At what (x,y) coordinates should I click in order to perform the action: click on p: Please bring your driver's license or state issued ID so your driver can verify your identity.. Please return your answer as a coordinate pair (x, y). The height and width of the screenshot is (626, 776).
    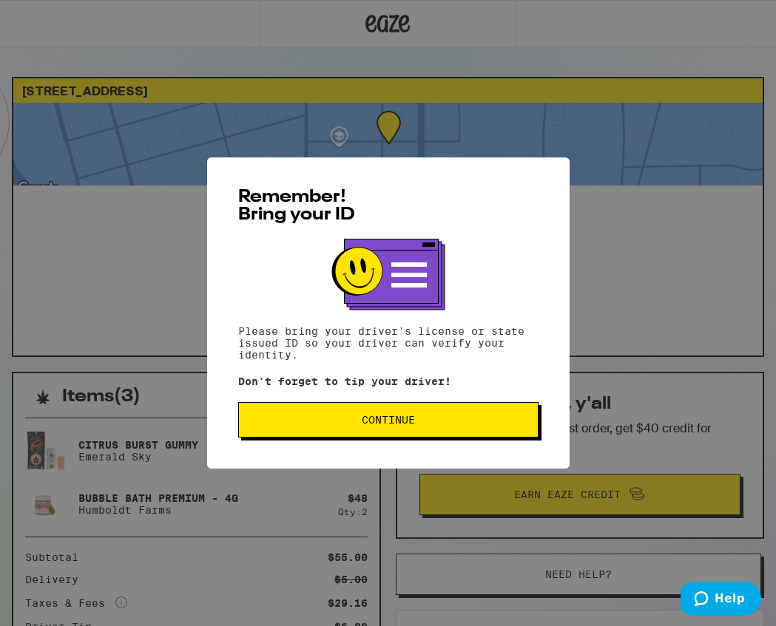
    Looking at the image, I should click on (388, 343).